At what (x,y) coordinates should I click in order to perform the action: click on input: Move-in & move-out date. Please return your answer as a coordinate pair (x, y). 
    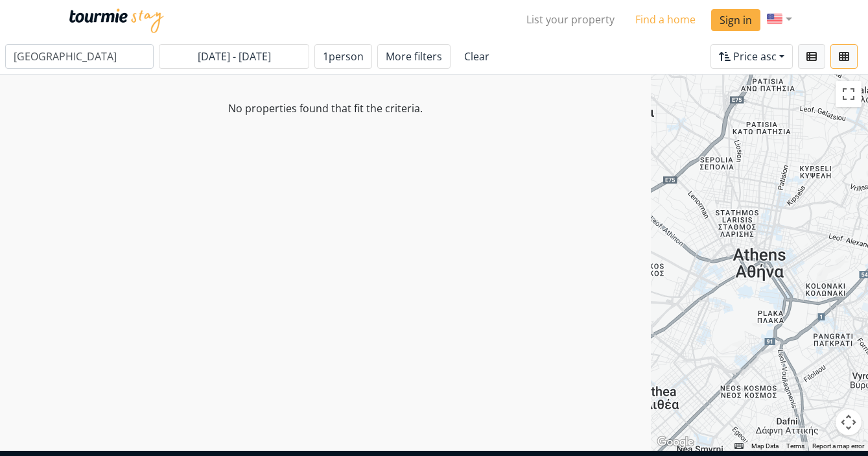
    Looking at the image, I should click on (234, 57).